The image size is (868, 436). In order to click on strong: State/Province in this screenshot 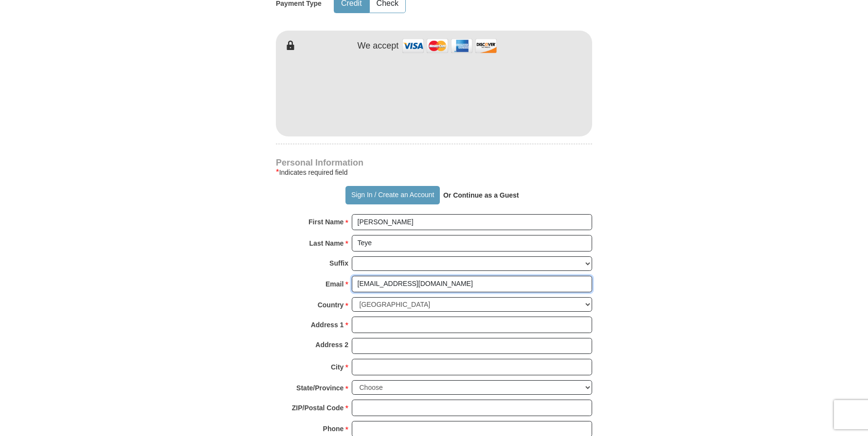, I will do `click(320, 388)`.